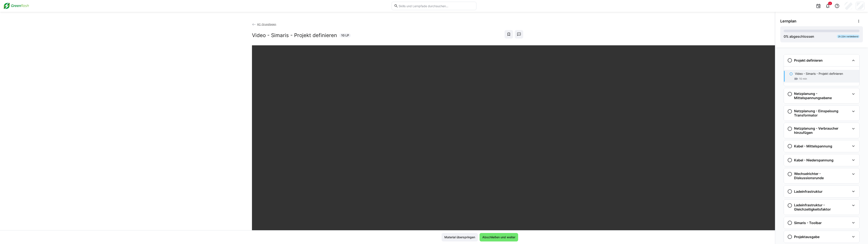  I want to click on button: Material überspringen, so click(460, 237).